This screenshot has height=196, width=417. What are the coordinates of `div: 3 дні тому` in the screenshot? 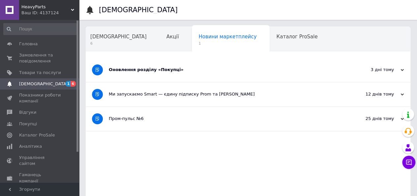 It's located at (371, 70).